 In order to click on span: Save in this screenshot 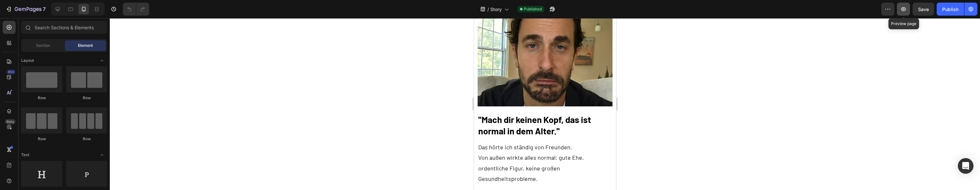, I will do `click(923, 9)`.